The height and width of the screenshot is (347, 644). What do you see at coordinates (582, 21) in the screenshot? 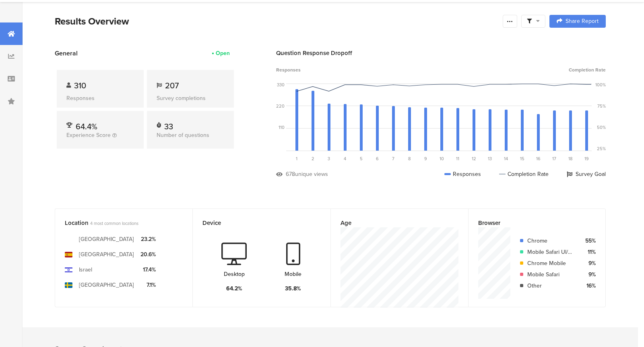
I see `span: Share Report` at bounding box center [582, 21].